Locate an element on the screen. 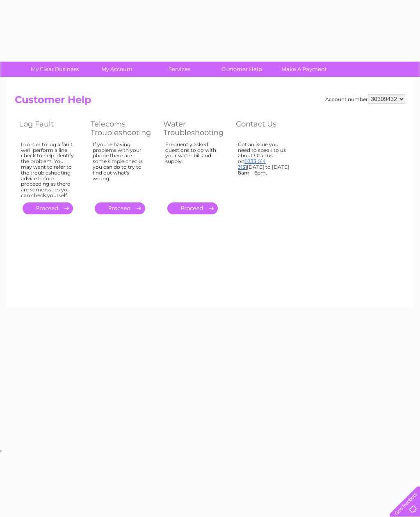  a: Make A Payment is located at coordinates (304, 69).